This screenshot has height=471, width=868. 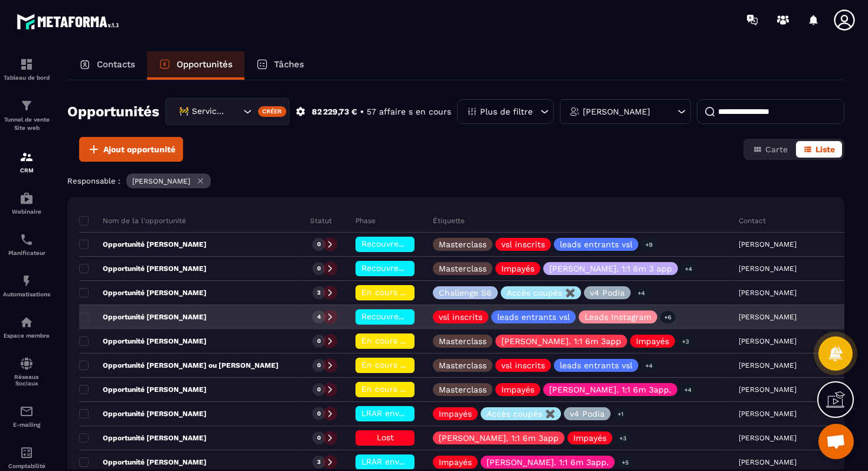 What do you see at coordinates (319, 317) in the screenshot?
I see `p: 4` at bounding box center [319, 317].